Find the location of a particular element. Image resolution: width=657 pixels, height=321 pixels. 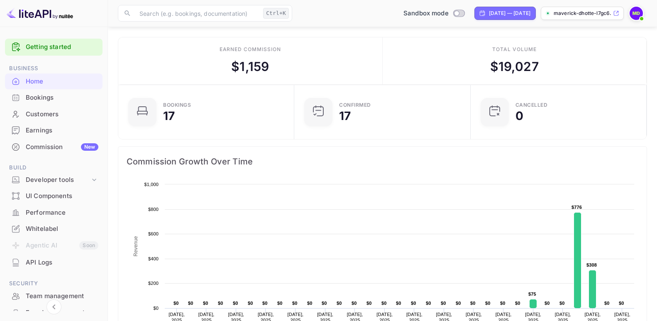

text: $200 is located at coordinates (153, 283).